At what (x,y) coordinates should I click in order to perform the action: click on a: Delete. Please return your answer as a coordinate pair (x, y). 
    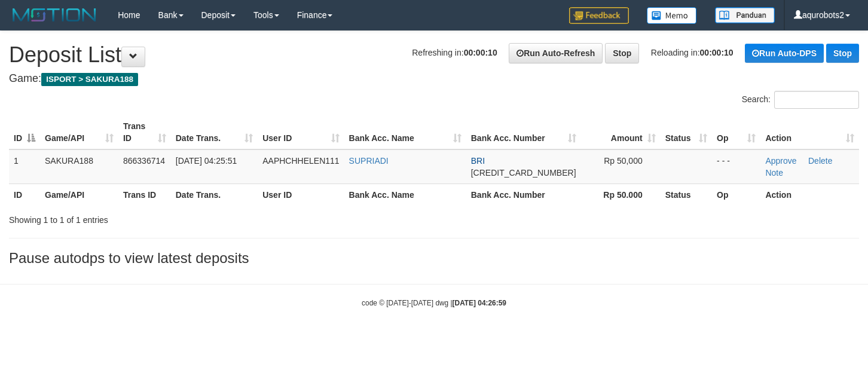
    Looking at the image, I should click on (820, 161).